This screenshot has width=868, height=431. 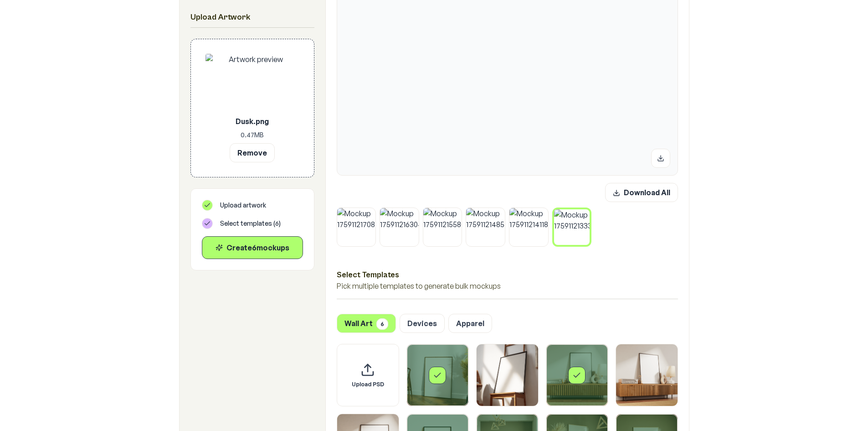 What do you see at coordinates (243, 205) in the screenshot?
I see `span: Upload artwork` at bounding box center [243, 205].